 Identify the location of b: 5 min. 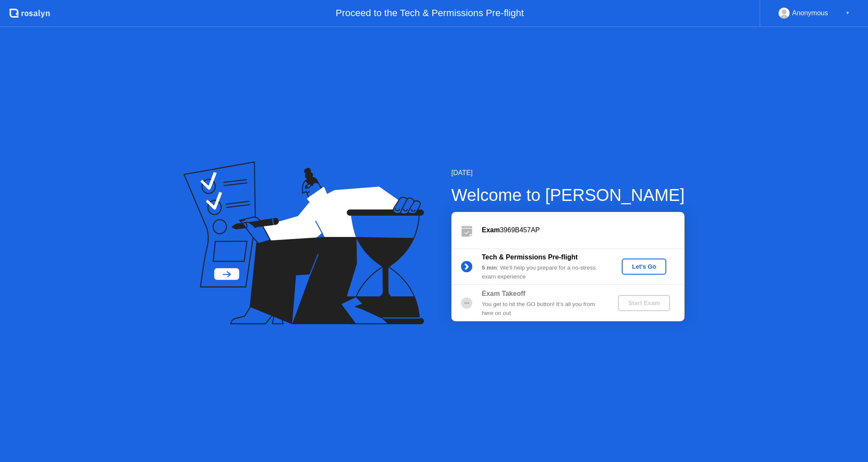
(490, 267).